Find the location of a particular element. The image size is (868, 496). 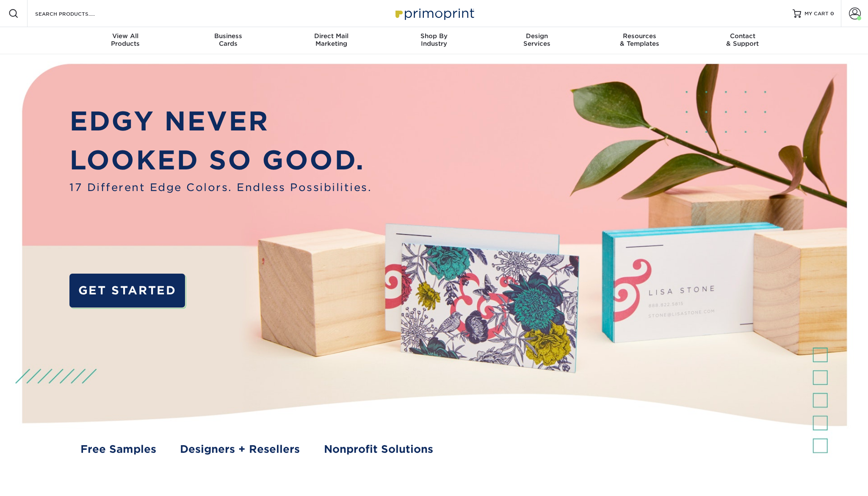

span: MY CART is located at coordinates (817, 14).